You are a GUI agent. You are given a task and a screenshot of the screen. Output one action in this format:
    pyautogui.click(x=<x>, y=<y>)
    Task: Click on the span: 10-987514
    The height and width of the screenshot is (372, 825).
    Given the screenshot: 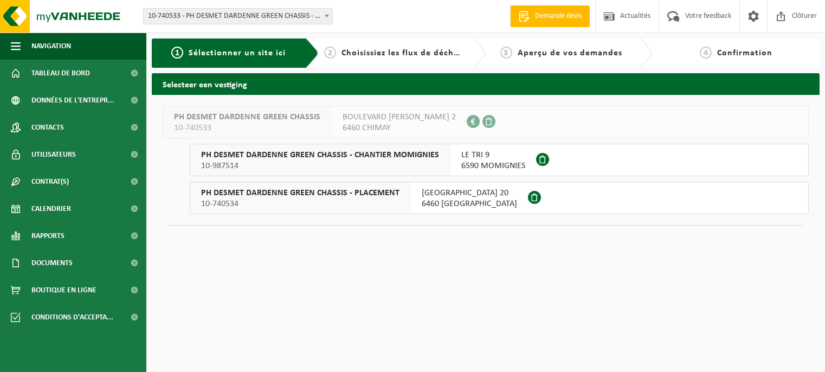 What is the action you would take?
    pyautogui.click(x=320, y=166)
    